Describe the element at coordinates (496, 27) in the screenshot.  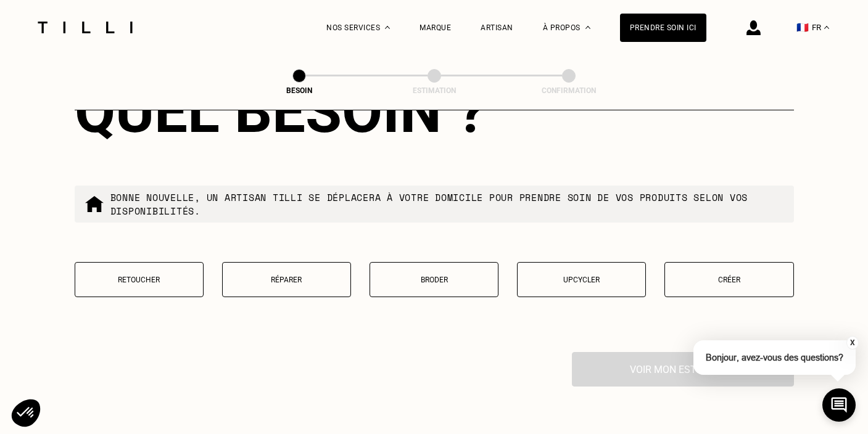
I see `div: Artisan` at that location.